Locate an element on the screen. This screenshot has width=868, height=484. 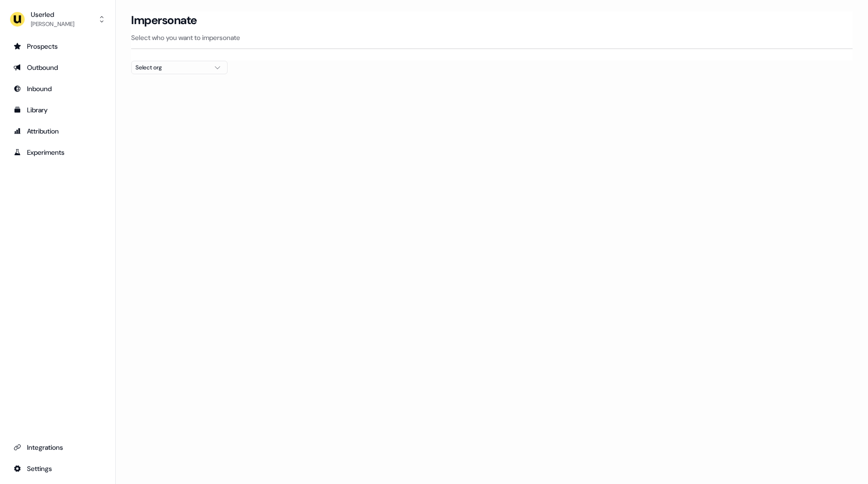
div: Library is located at coordinates (58, 110).